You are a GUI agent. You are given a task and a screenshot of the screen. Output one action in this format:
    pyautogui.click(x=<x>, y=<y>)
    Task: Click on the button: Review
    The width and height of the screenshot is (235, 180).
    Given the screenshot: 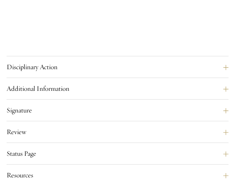 What is the action you would take?
    pyautogui.click(x=117, y=132)
    